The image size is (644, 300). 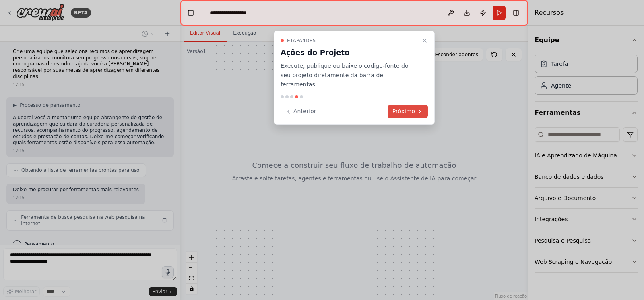 I want to click on button: Ocultar barra lateral esquerda, so click(x=191, y=13).